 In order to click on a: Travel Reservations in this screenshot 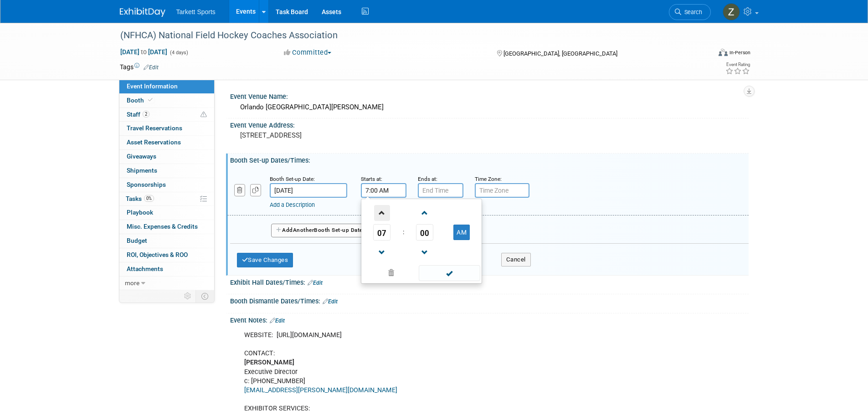, I will do `click(167, 129)`.